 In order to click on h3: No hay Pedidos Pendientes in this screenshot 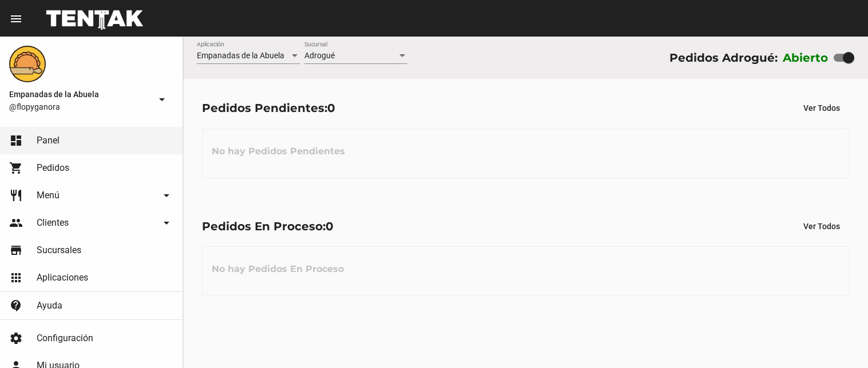, I will do `click(278, 152)`.